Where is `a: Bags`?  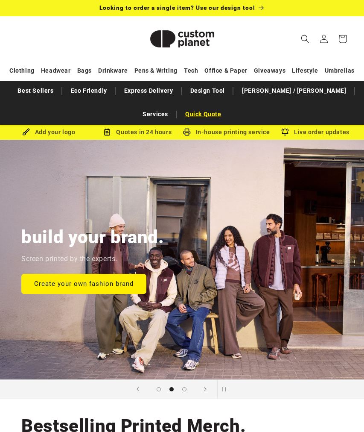
a: Bags is located at coordinates (85, 70).